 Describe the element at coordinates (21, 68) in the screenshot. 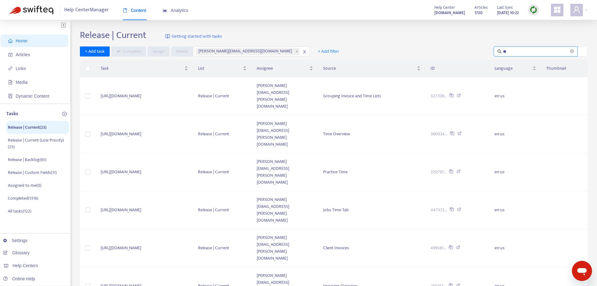

I see `span: Links` at that location.